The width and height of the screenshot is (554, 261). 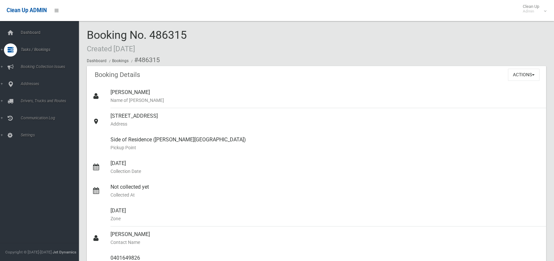 What do you see at coordinates (325, 124) in the screenshot?
I see `small: Address` at bounding box center [325, 124].